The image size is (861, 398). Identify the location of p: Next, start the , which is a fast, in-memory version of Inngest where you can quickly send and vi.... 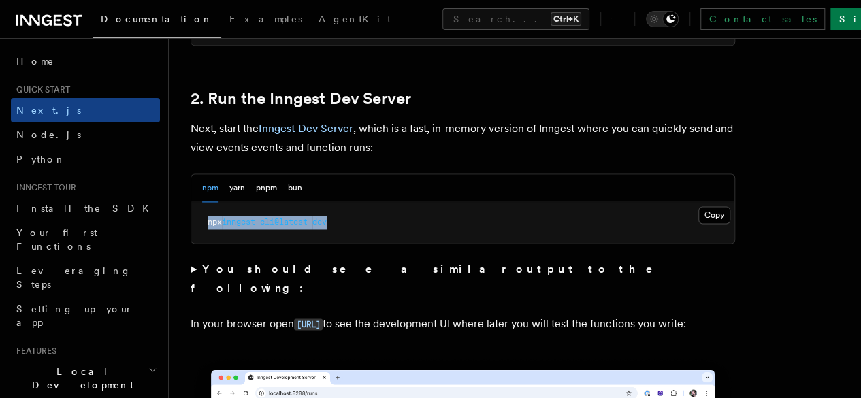
(463, 138).